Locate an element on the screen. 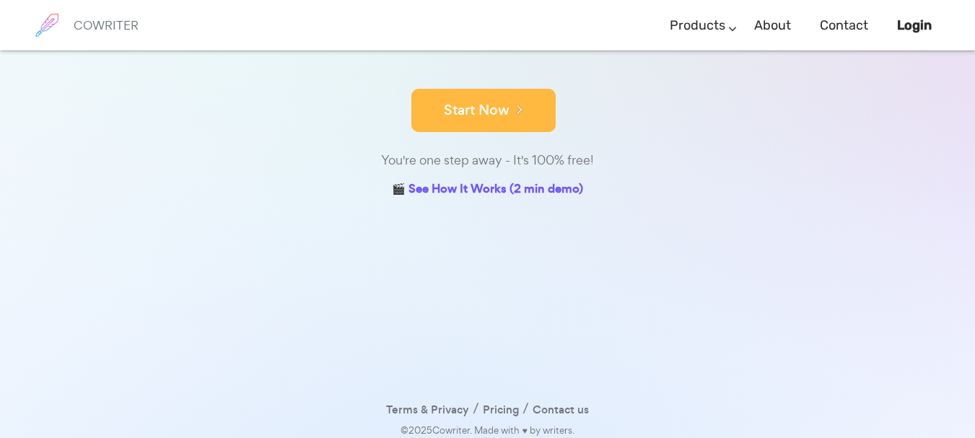 Image resolution: width=975 pixels, height=438 pixels. a: Pricing is located at coordinates (501, 410).